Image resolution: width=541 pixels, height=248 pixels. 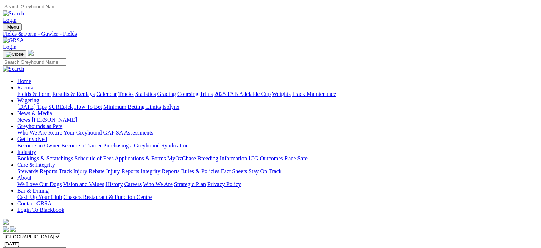 I want to click on a: MyOzChase, so click(x=182, y=158).